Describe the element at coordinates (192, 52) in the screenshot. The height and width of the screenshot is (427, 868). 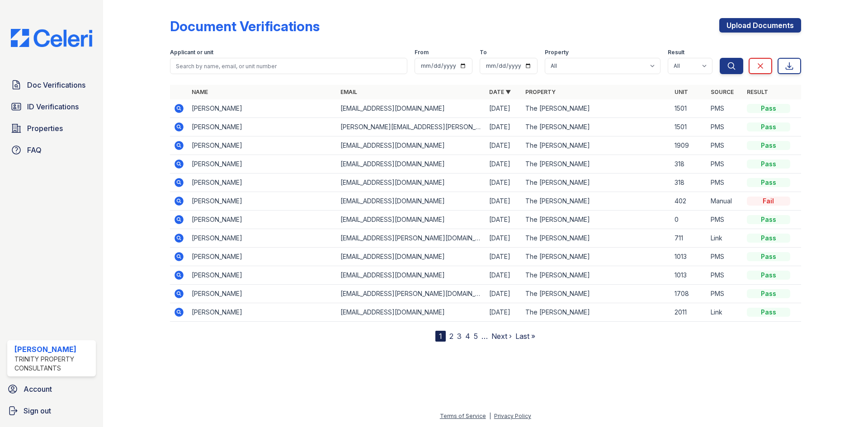
I see `label: Applicant or unit` at that location.